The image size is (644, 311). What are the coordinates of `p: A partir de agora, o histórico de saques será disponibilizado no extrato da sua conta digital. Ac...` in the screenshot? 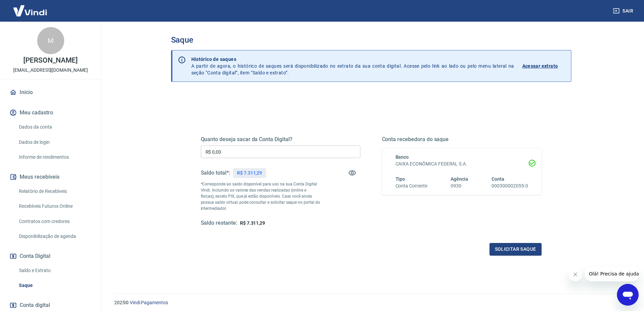 It's located at (353, 66).